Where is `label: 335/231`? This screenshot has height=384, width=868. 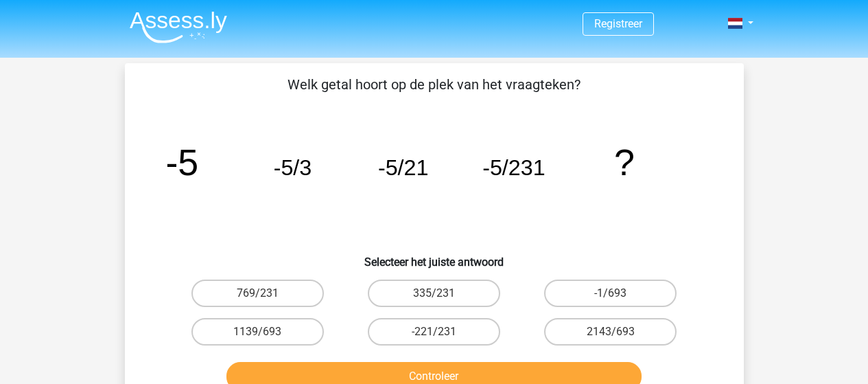
label: 335/231 is located at coordinates (434, 294).